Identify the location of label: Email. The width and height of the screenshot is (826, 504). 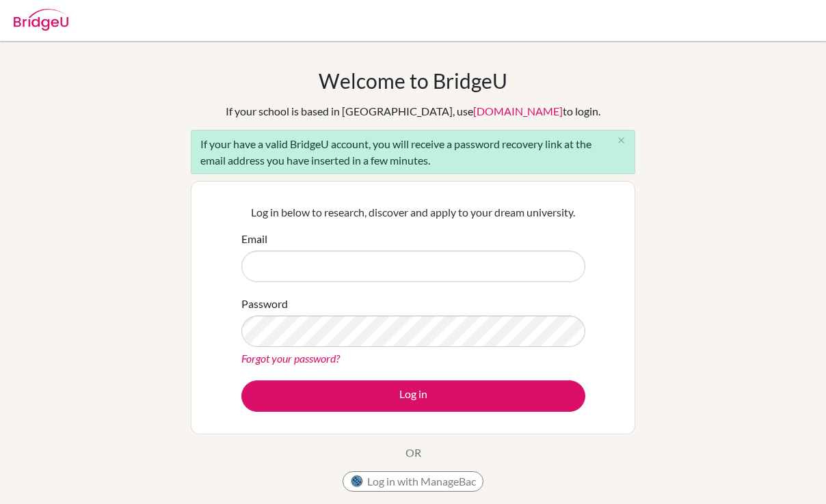
(254, 239).